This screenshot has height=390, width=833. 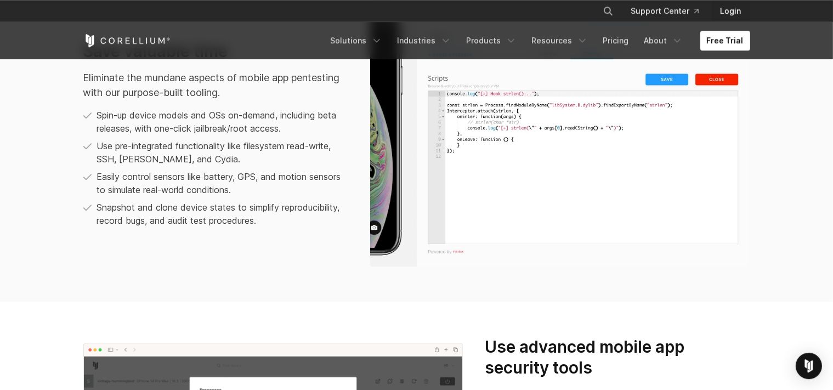 I want to click on div: Open Intercom Messenger, so click(x=809, y=366).